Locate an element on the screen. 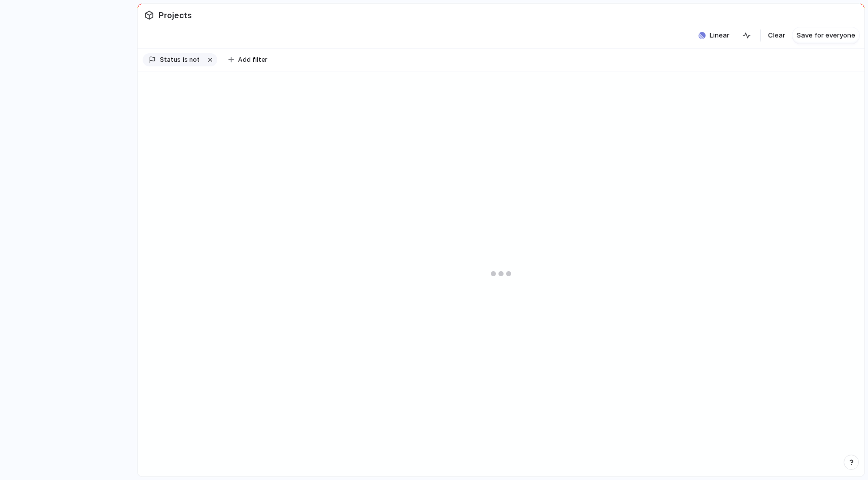 This screenshot has width=868, height=480. span: Save for everyone is located at coordinates (826, 35).